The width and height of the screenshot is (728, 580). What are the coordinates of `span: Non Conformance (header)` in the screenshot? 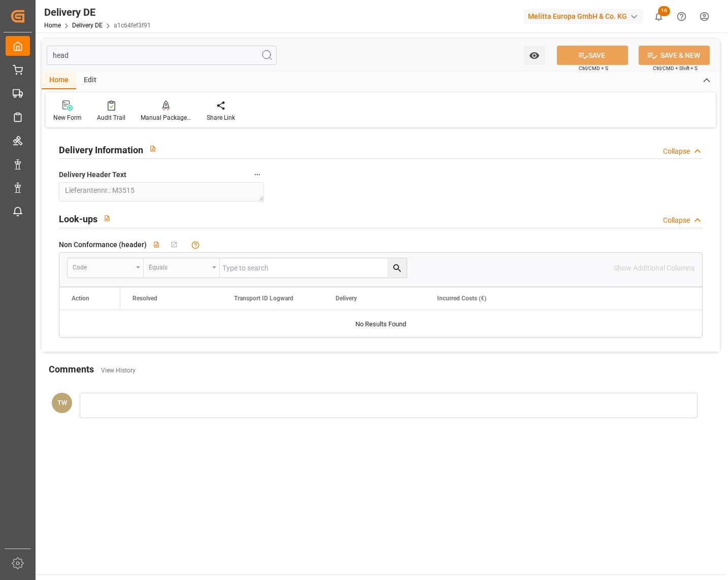 It's located at (102, 244).